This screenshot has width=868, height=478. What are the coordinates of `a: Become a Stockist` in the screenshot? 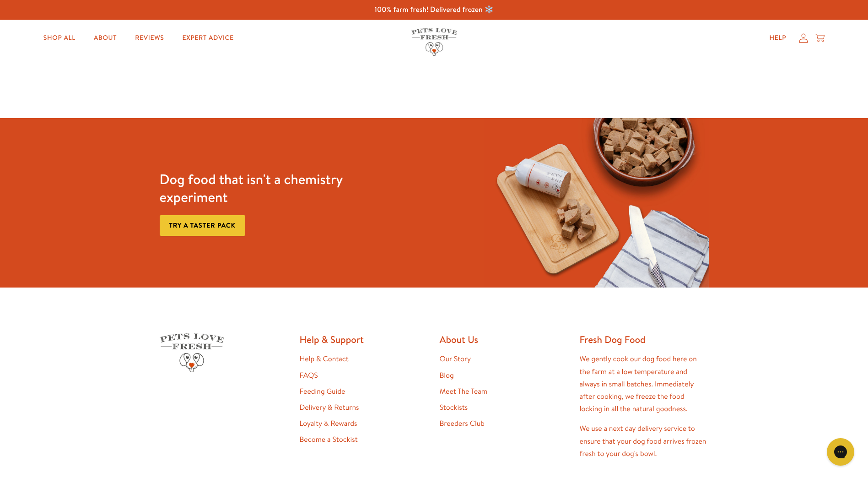 It's located at (328, 440).